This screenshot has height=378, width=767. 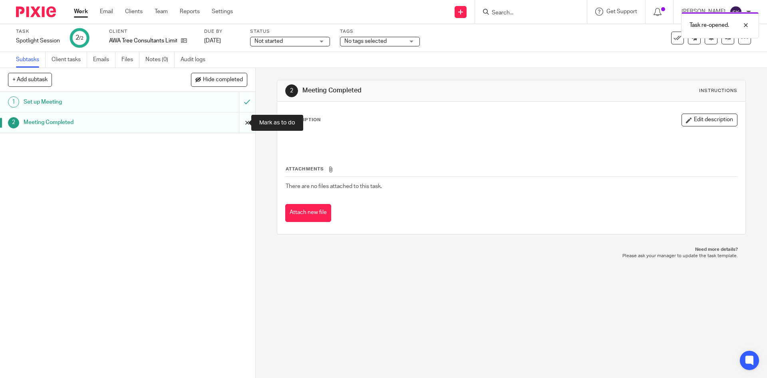 I want to click on a: Notes (0), so click(x=160, y=60).